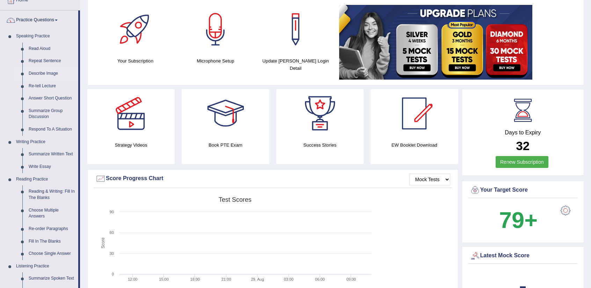 The image size is (591, 288). What do you see at coordinates (52, 242) in the screenshot?
I see `a: Fill In The Blanks` at bounding box center [52, 242].